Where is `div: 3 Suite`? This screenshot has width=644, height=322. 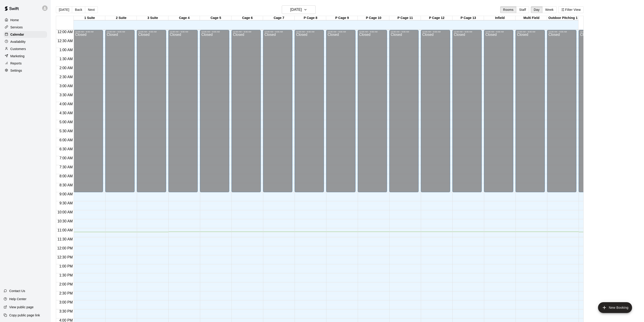
div: 3 Suite is located at coordinates (153, 18).